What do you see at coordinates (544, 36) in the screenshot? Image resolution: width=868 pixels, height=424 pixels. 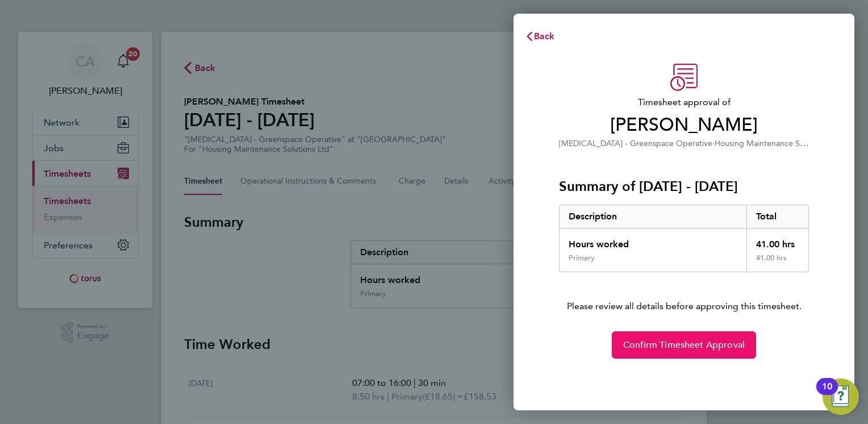 I see `span: Back` at bounding box center [544, 36].